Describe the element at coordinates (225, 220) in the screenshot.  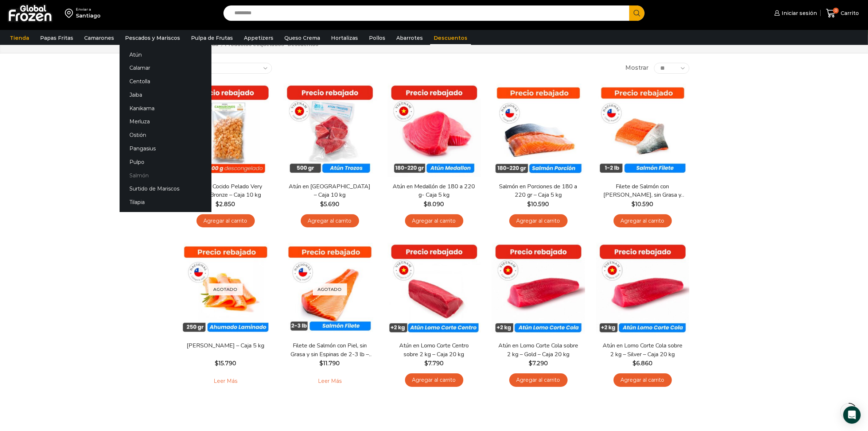
I see `a: Agregar al carrito: “Camarón Cocido Pelado Very Small - Bronze - Caja 10 kg”` at that location.